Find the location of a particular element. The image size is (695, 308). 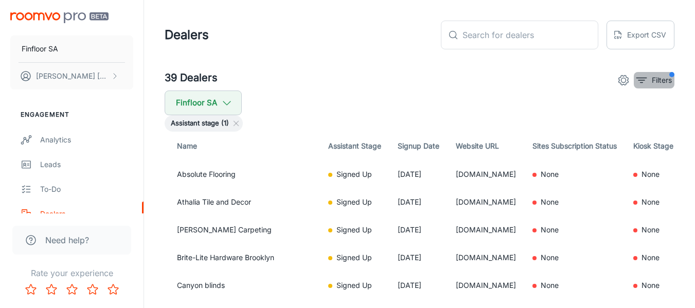

img: Roomvo PRO Beta is located at coordinates (59, 17).